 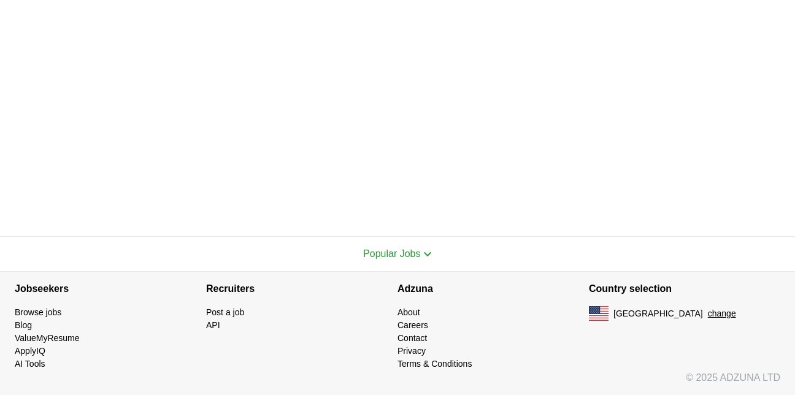 I want to click on a: Careers, so click(x=413, y=325).